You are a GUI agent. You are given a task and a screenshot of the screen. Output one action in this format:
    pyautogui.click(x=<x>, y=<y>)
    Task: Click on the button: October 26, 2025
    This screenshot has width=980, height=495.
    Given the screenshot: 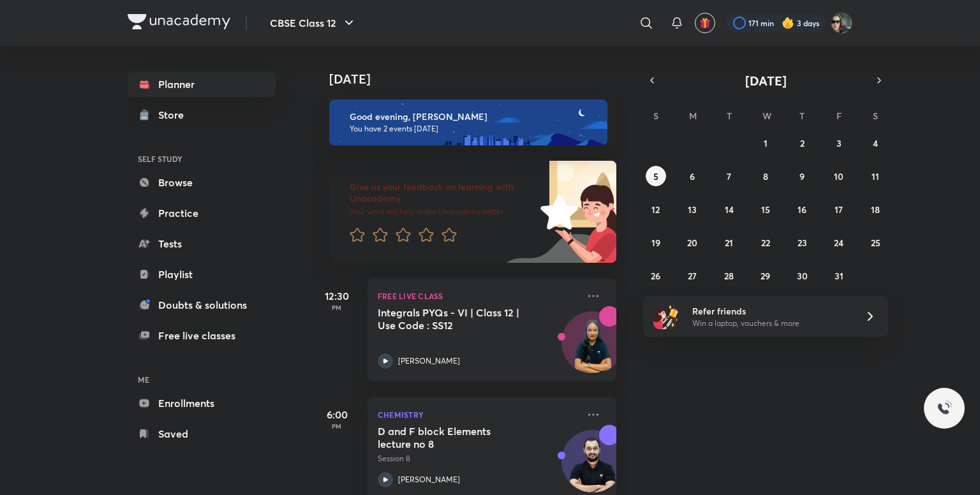 What is the action you would take?
    pyautogui.click(x=656, y=276)
    